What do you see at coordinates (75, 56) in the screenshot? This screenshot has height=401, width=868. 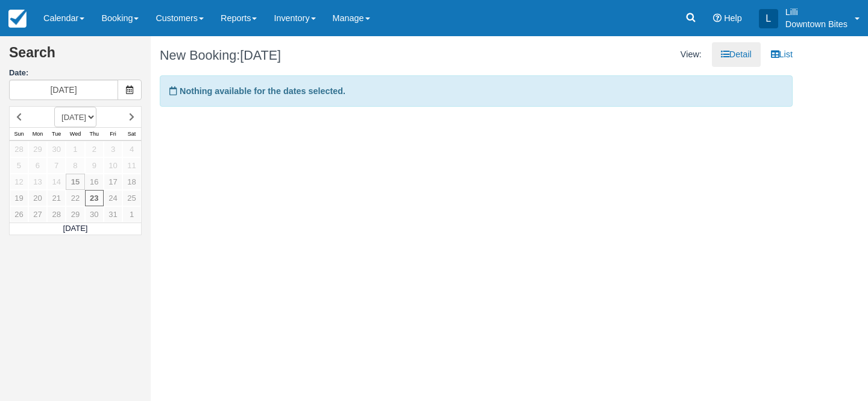 I see `h2: Search` at bounding box center [75, 56].